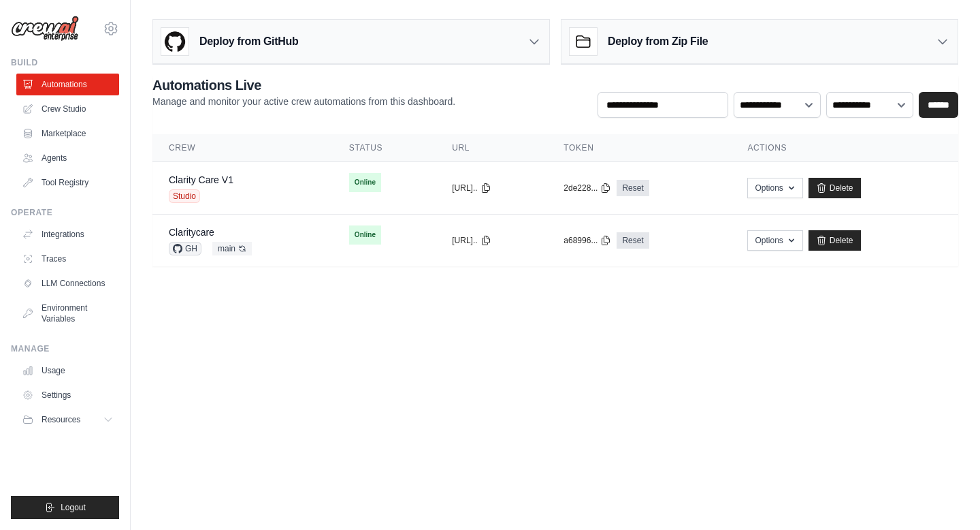 This screenshot has width=980, height=530. What do you see at coordinates (67, 259) in the screenshot?
I see `a: Traces` at bounding box center [67, 259].